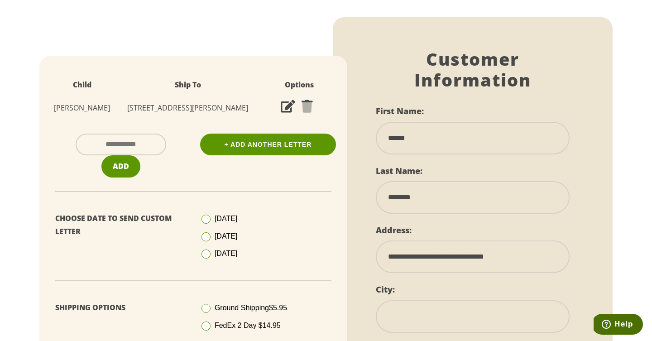 This screenshot has width=652, height=341. What do you see at coordinates (121, 307) in the screenshot?
I see `p: Shipping Options` at bounding box center [121, 307].